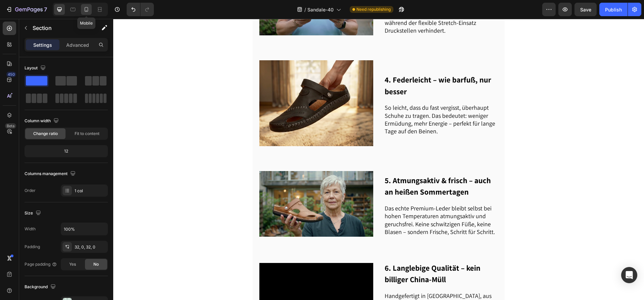 The image size is (644, 300). I want to click on div: 12, so click(66, 151).